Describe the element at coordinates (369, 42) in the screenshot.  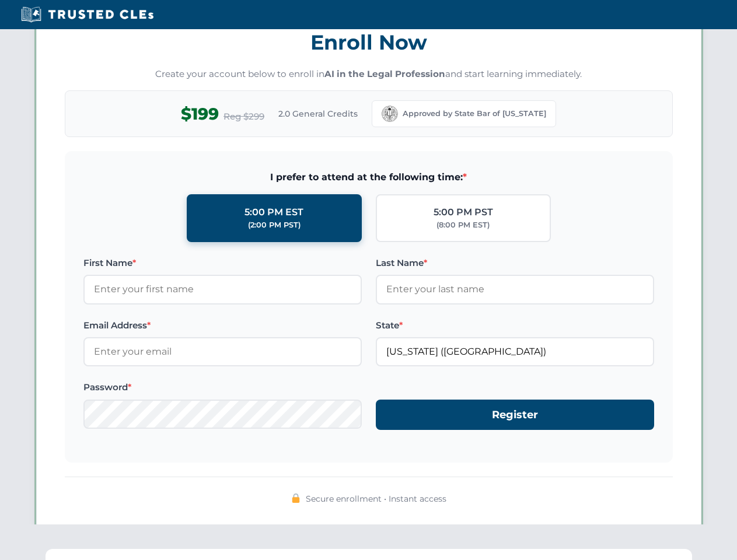
I see `h3: Enroll Now` at that location.